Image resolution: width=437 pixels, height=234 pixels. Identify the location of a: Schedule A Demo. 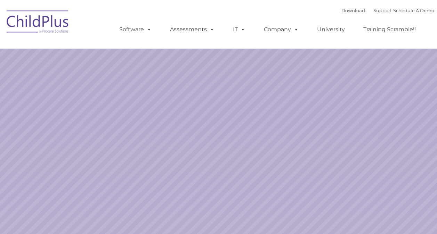
(414, 10).